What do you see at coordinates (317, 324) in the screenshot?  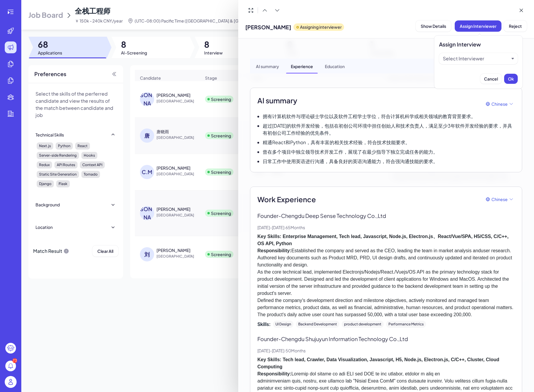 I see `div: Backend Development` at bounding box center [317, 324].